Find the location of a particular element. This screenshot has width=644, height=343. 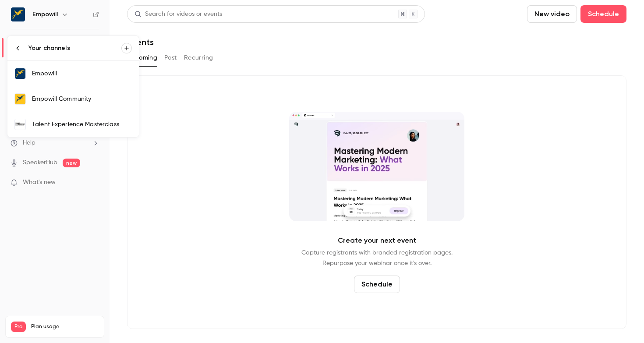

img: Talent Experience Masterclass is located at coordinates (20, 124).